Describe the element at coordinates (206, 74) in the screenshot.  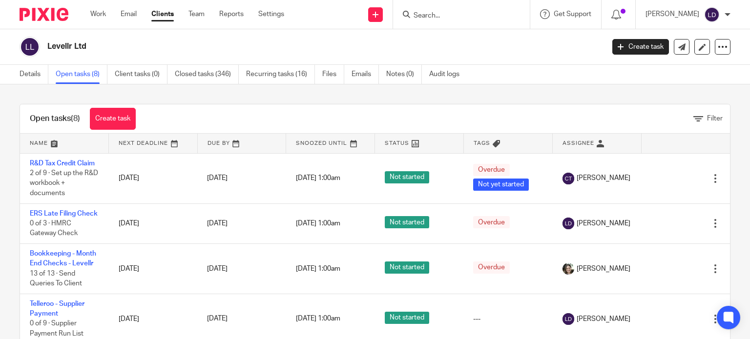
I see `a: Closed tasks (346)` at that location.